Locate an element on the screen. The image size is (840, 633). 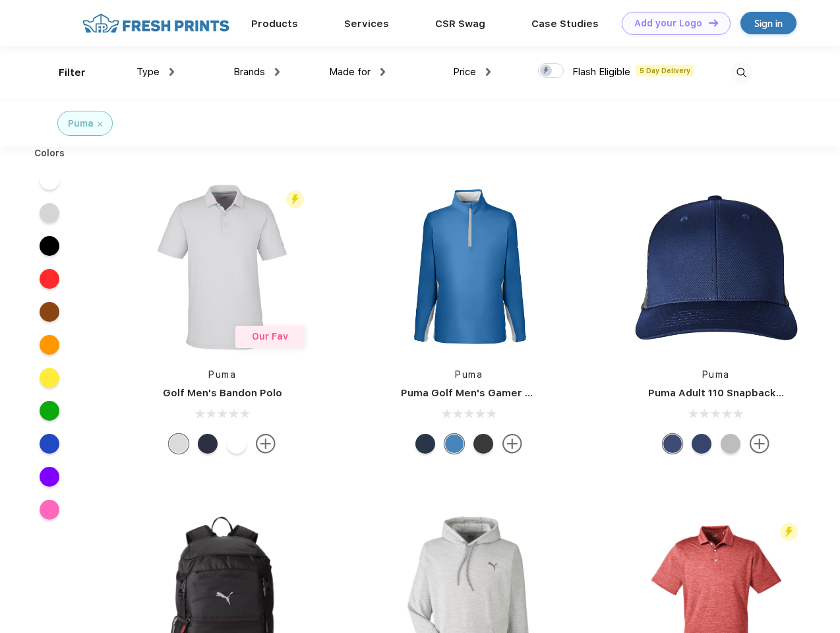
img: DT is located at coordinates (714, 23).